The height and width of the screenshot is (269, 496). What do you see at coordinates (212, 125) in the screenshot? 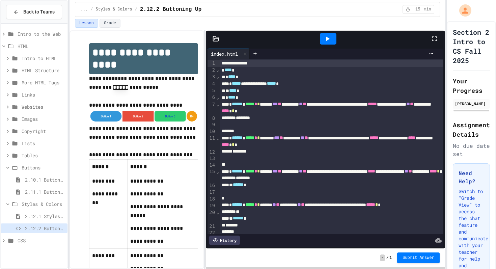
I see `div: 9` at bounding box center [212, 125].